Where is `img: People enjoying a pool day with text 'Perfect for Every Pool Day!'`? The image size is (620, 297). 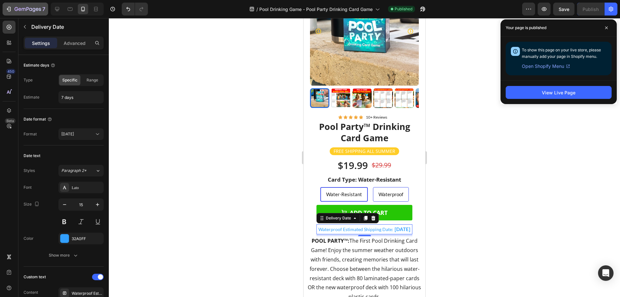 img: People enjoying a pool day with text 'Perfect for Every Pool Day!' is located at coordinates (37, 80).